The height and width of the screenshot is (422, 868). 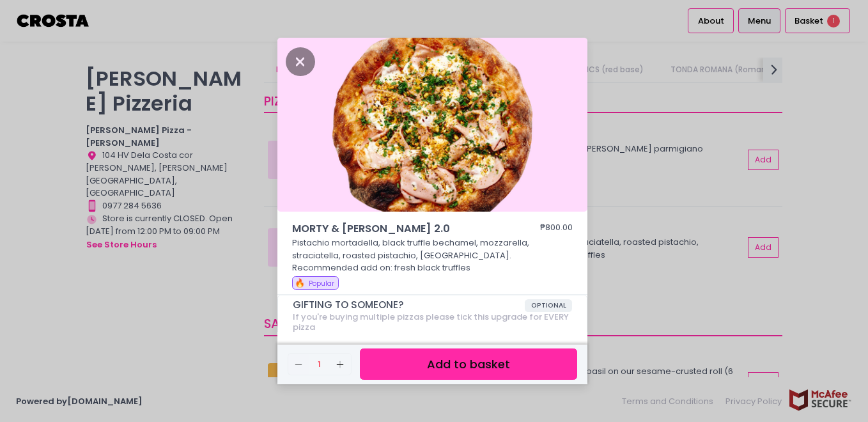 I want to click on p: Pistachio mortadella, black truffle bechamel, mozzarella, straciatella, roasted pistachio, [GEOGR..., so click(x=433, y=255).